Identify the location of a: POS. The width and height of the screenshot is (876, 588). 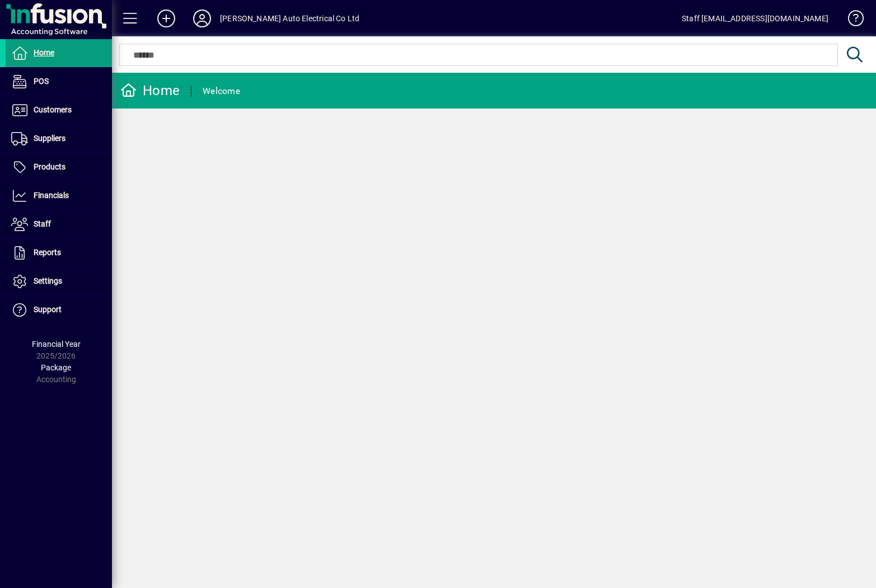
(59, 82).